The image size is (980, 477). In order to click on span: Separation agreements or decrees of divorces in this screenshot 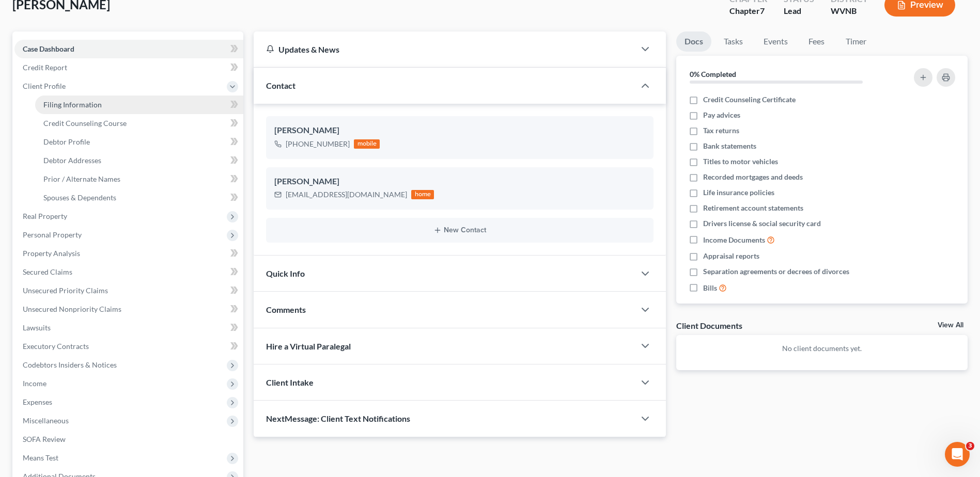, I will do `click(776, 272)`.